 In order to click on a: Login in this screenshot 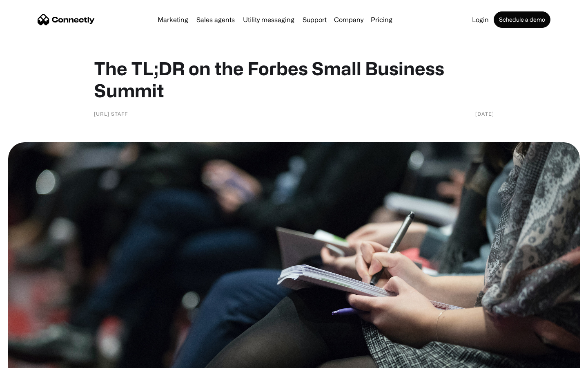, I will do `click(480, 19)`.